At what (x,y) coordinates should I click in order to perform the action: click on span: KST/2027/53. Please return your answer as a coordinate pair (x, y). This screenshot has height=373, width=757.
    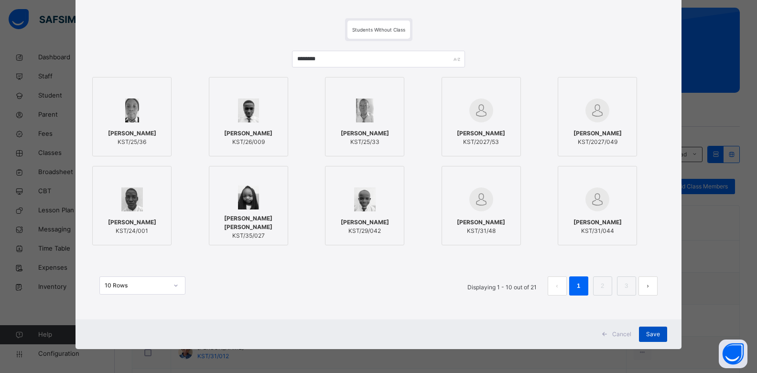
    Looking at the image, I should click on (481, 142).